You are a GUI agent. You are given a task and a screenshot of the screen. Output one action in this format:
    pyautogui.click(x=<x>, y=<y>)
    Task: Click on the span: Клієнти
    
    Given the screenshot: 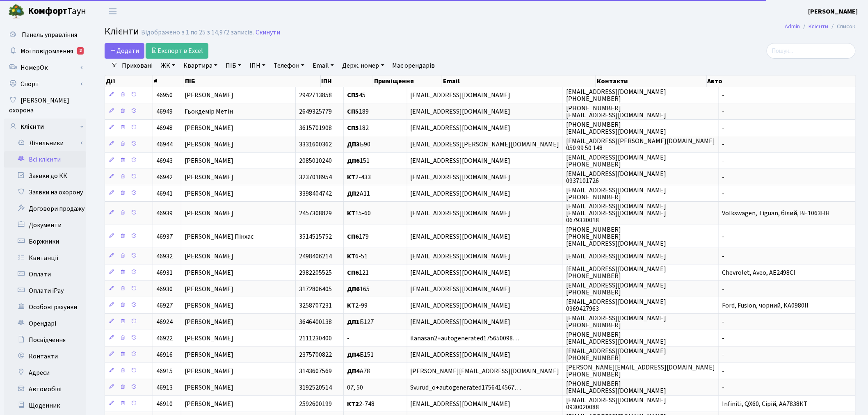 What is the action you would take?
    pyautogui.click(x=122, y=31)
    